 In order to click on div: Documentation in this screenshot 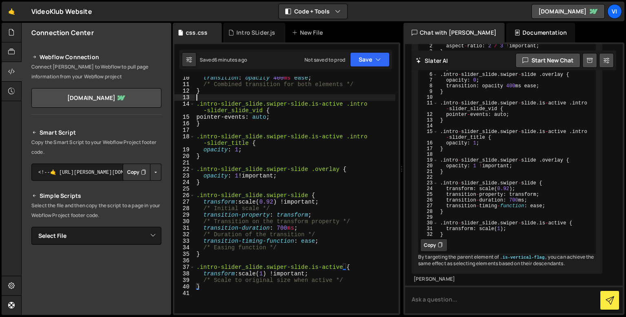, I will do `click(541, 33)`.